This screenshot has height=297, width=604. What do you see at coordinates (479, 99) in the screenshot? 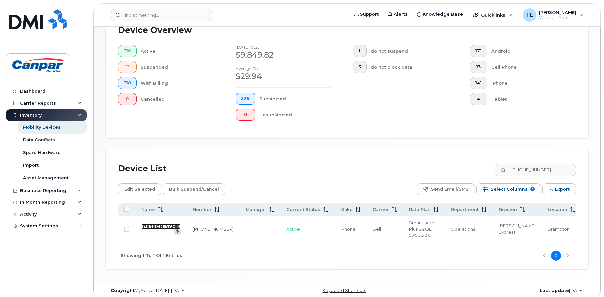
I see `button: 4` at bounding box center [479, 99].